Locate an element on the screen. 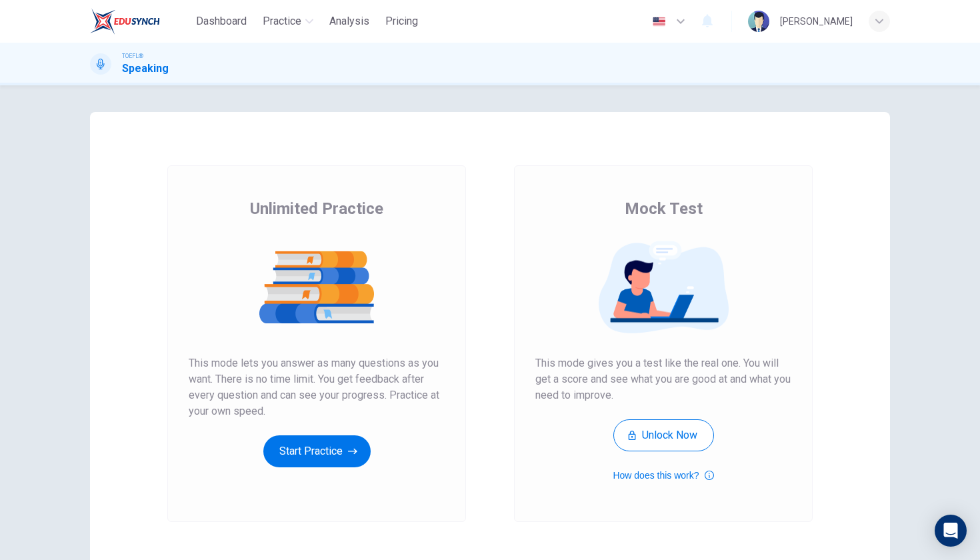 The height and width of the screenshot is (560, 980). span: Analysis is located at coordinates (349, 21).